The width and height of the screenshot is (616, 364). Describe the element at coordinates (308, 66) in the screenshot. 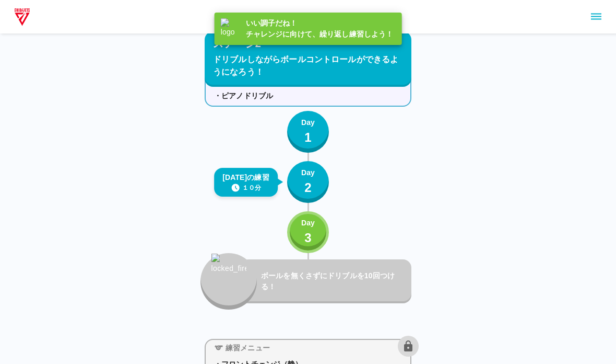

I see `p: ドリブルしながらボールコントロールができるようになろう！` at that location.